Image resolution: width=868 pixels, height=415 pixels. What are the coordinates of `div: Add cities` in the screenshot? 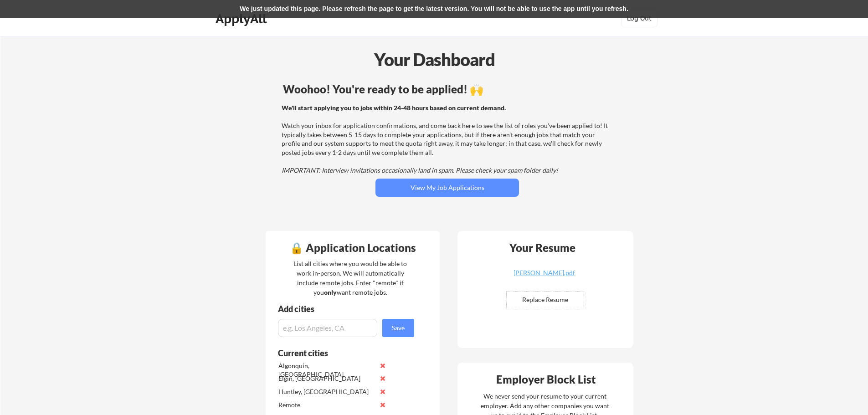 It's located at (347, 309).